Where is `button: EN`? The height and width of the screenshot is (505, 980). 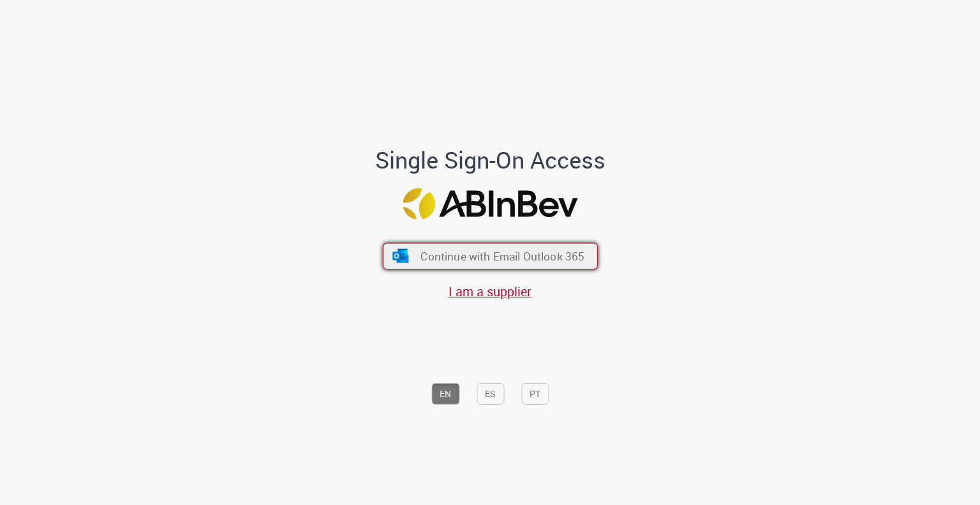
button: EN is located at coordinates (446, 394).